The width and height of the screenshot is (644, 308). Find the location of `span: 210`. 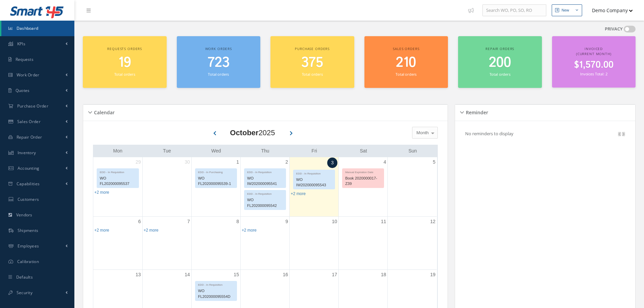

span: 210 is located at coordinates (406, 63).